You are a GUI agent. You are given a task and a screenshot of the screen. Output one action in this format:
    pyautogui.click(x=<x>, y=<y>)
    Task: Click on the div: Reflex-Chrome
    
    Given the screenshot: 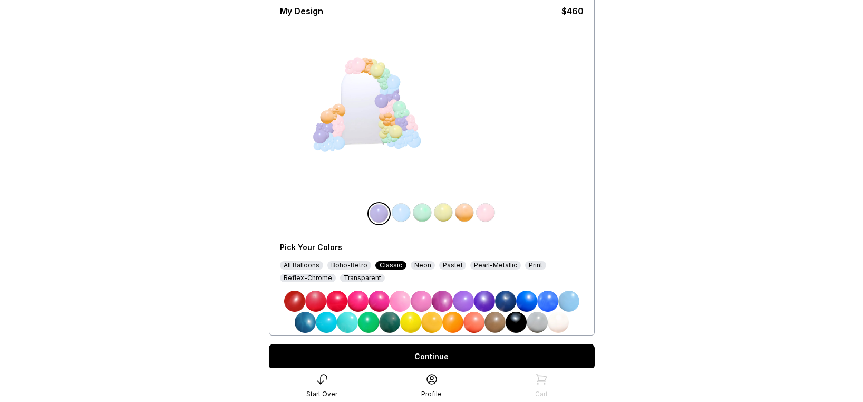 What is the action you would take?
    pyautogui.click(x=308, y=278)
    